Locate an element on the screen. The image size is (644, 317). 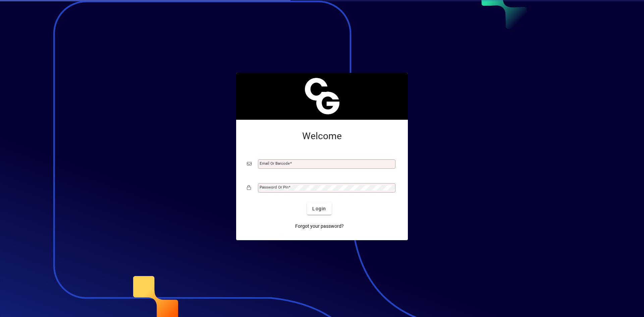
a: Forgot your password? is located at coordinates (320, 227).